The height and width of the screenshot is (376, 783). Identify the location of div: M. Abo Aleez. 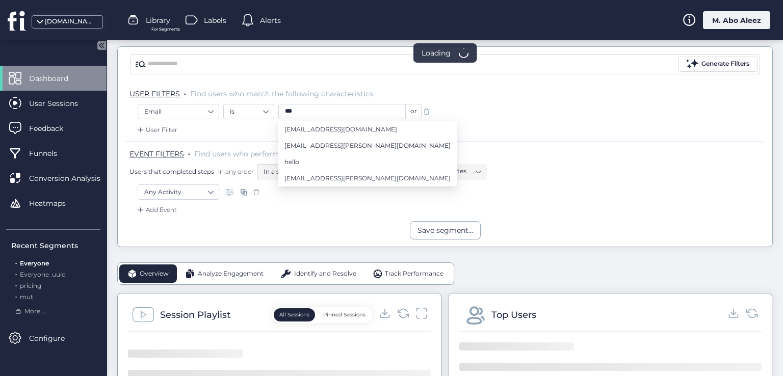
(737, 20).